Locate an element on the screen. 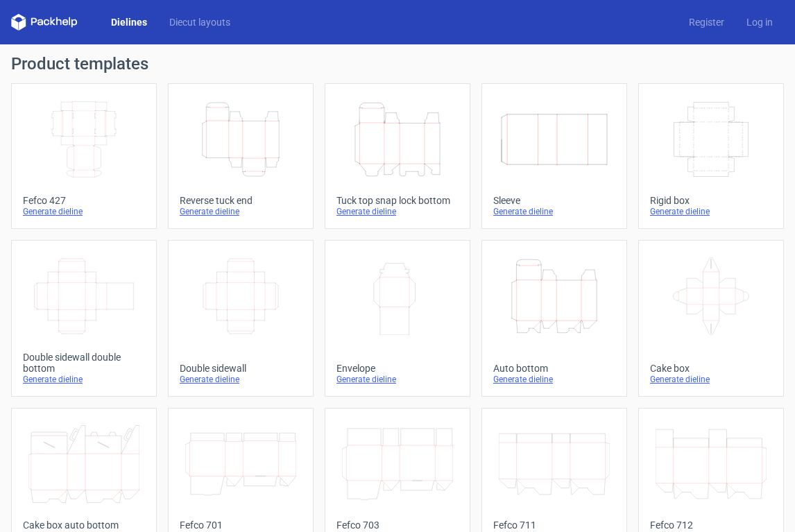  div: Auto bottom is located at coordinates (554, 368).